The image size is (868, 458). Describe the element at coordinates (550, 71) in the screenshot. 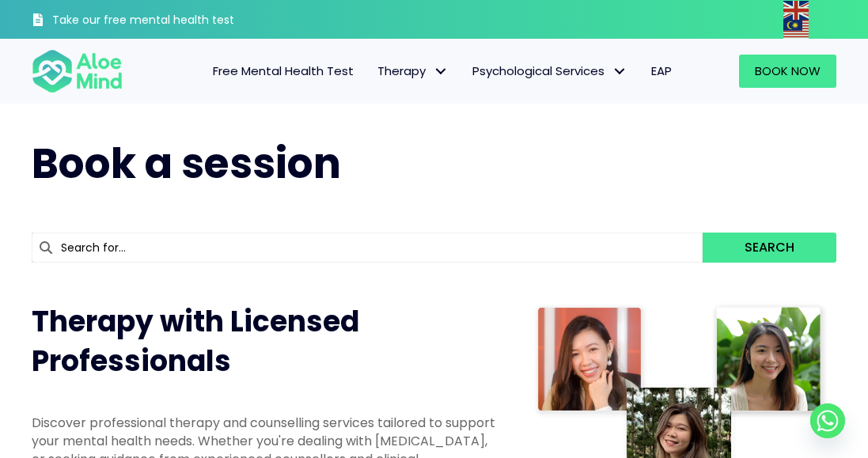

I see `span: Psychological Services` at that location.